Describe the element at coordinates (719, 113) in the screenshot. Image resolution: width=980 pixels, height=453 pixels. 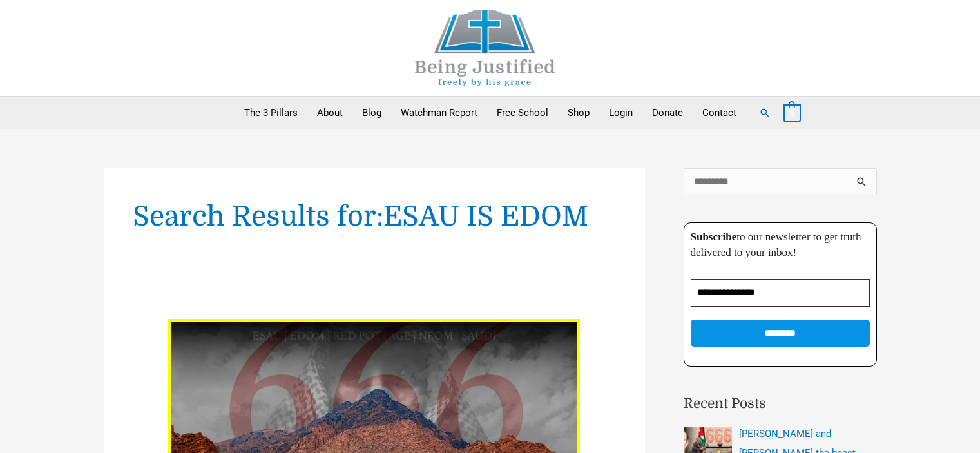
I see `a: Contact` at that location.